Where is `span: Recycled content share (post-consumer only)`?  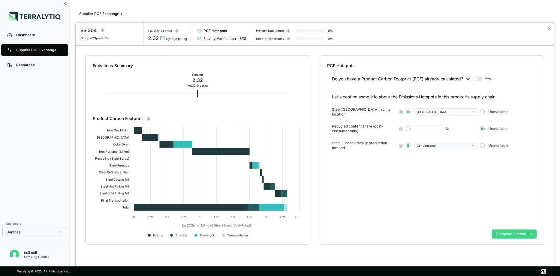 span: Recycled content share (post-consumer only) is located at coordinates (364, 129).